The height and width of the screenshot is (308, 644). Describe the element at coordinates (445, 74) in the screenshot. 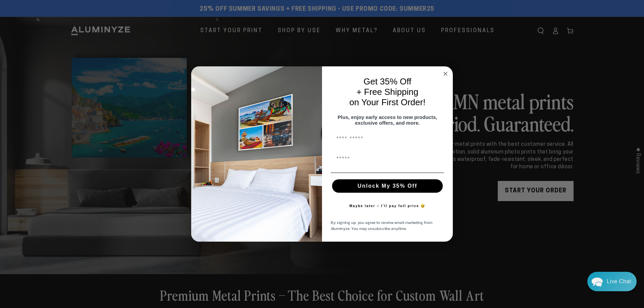

I see `button: Close dialog` at that location.